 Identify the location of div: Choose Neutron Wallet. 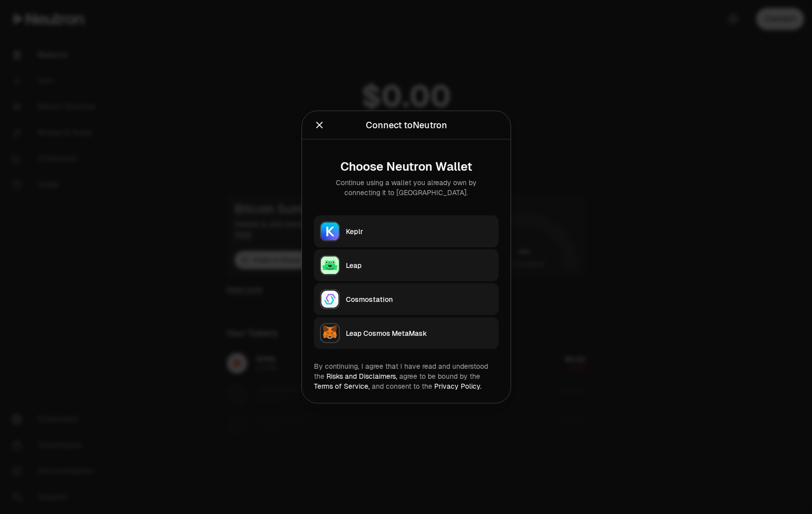
(406, 167).